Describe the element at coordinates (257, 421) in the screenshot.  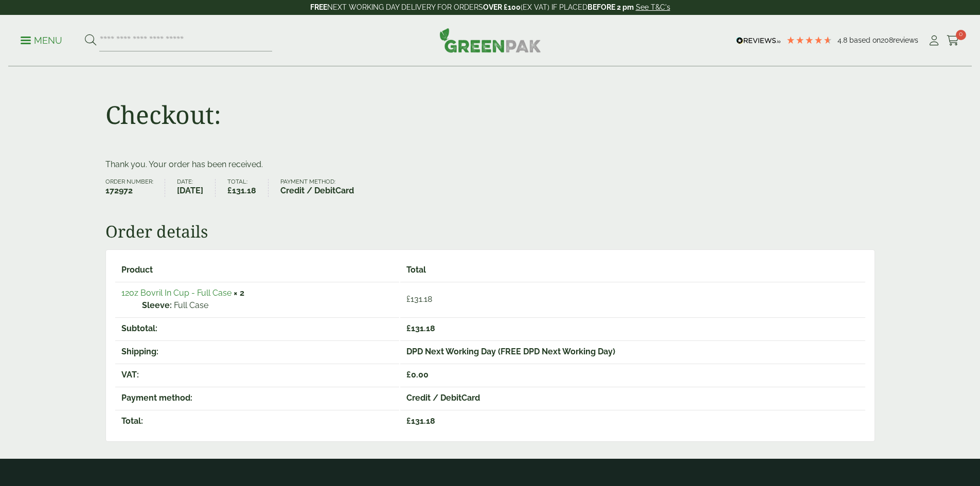
I see `th: Total:` at that location.